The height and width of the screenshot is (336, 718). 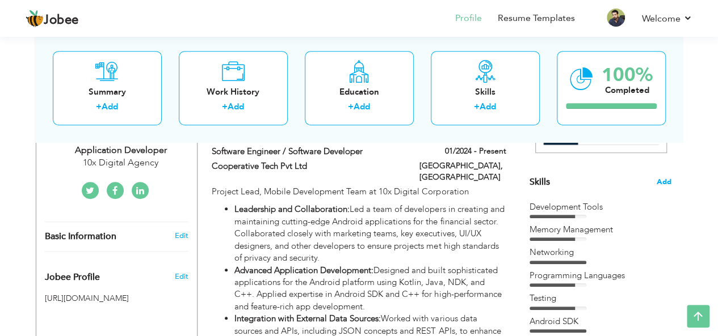 I want to click on a: Profile, so click(x=468, y=18).